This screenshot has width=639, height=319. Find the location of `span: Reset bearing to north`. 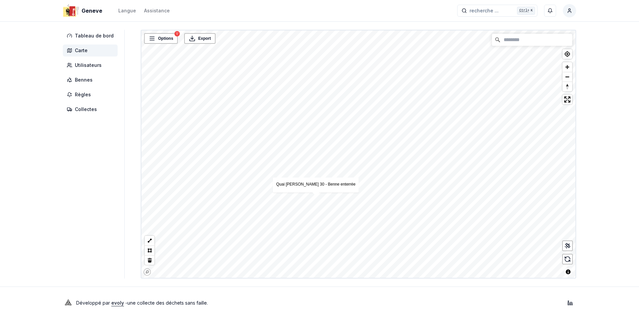

span: Reset bearing to north is located at coordinates (567, 87).